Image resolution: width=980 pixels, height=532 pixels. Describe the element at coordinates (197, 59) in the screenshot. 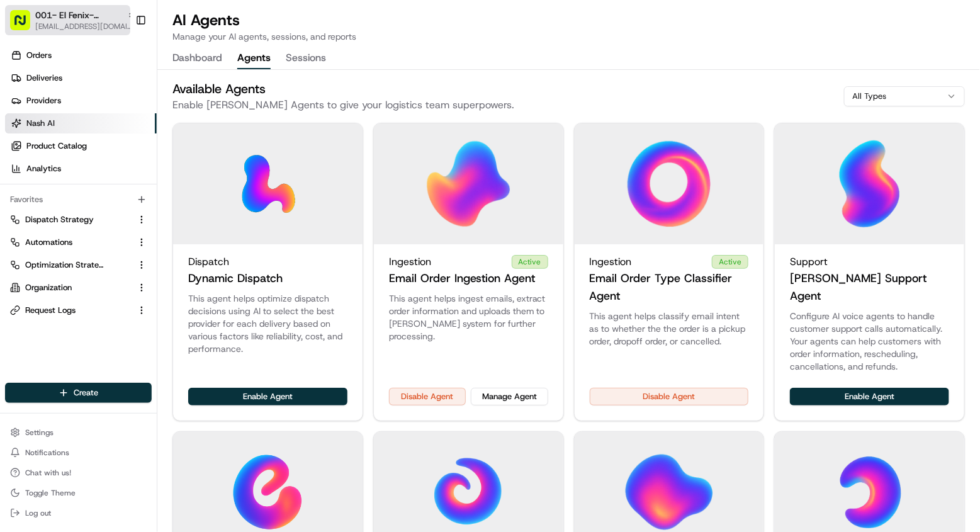

I see `button: Dashboard` at that location.